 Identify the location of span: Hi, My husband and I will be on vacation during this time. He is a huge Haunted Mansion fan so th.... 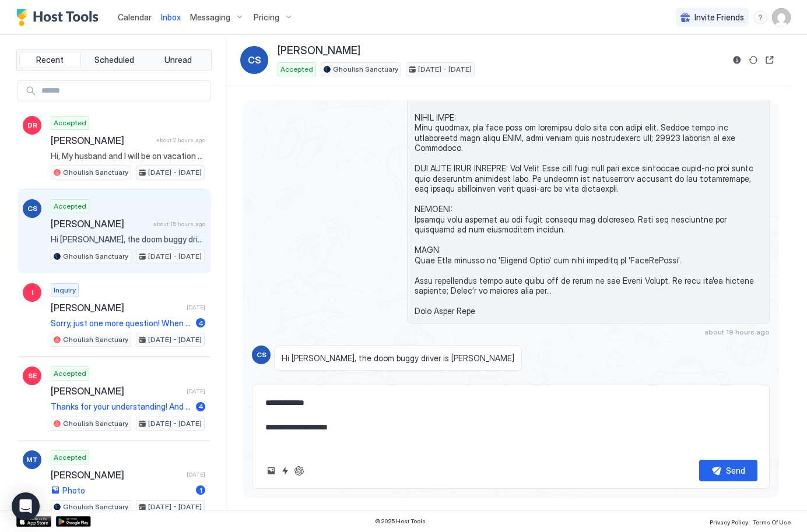
(128, 156).